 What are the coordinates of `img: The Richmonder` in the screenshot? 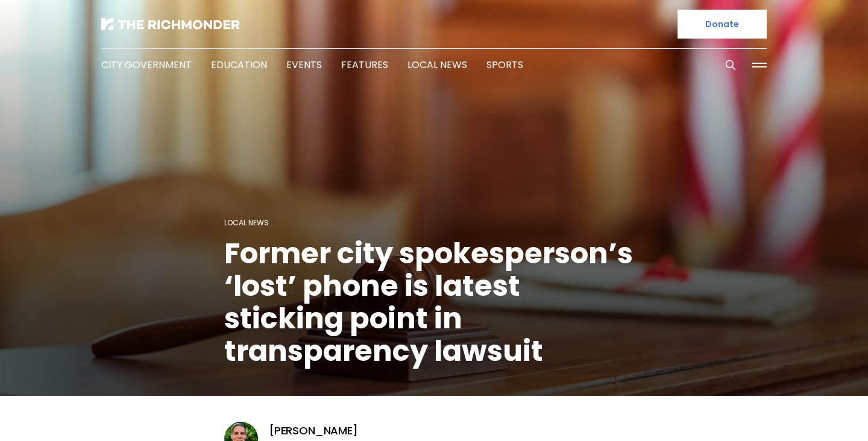 It's located at (171, 24).